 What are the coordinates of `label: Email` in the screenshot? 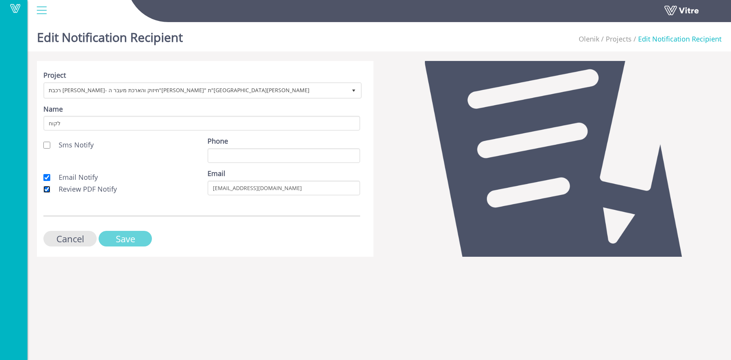 It's located at (216, 174).